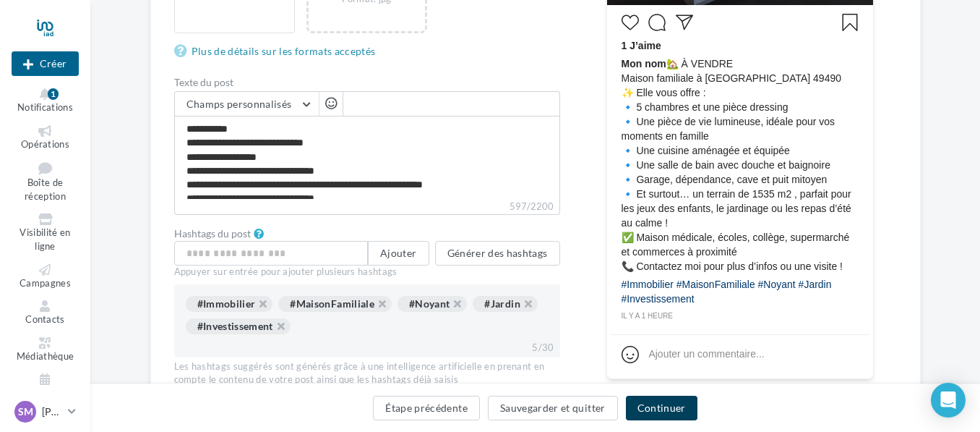 The image size is (980, 432). Describe the element at coordinates (45, 64) in the screenshot. I see `button: Créer` at that location.